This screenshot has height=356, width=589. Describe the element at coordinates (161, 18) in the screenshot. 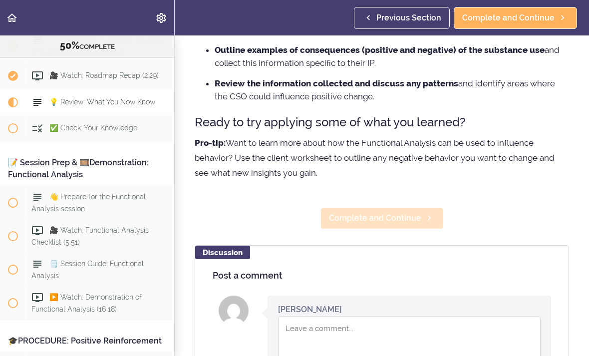

I see `svg: Settings Menu` at that location.